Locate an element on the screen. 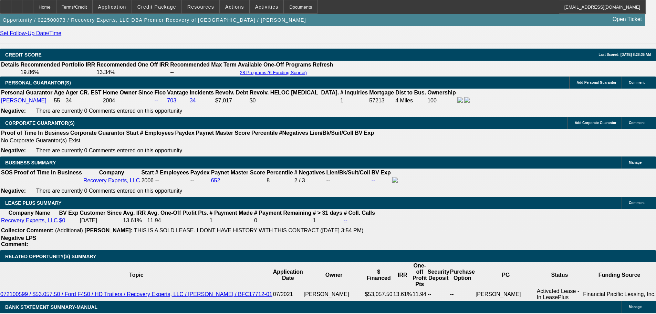 This screenshot has height=314, width=656. span: 2004 is located at coordinates (109, 100).